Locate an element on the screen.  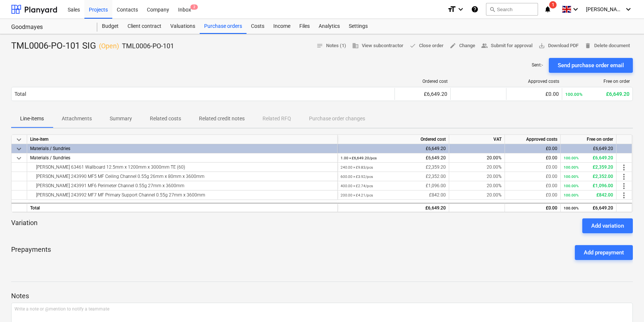
button: Search is located at coordinates (512, 10).